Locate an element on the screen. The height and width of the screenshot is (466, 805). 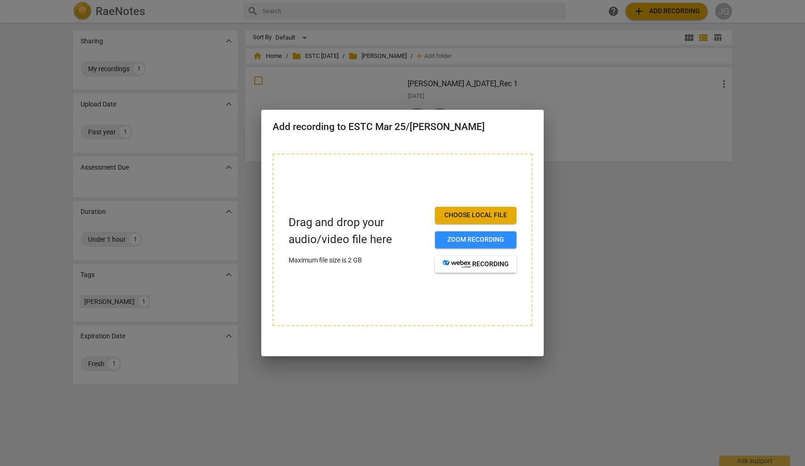
button: recording is located at coordinates (476, 264).